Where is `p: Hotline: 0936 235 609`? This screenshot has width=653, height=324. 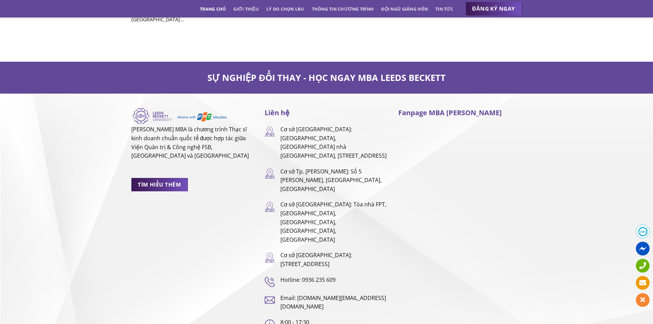
p: Hotline: 0936 235 609 is located at coordinates (334, 280).